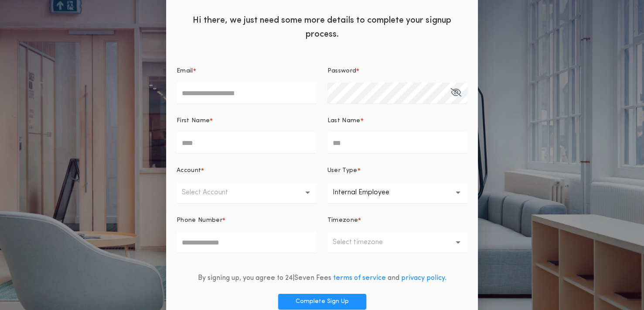 This screenshot has height=310, width=644. I want to click on a: terms of service, so click(359, 278).